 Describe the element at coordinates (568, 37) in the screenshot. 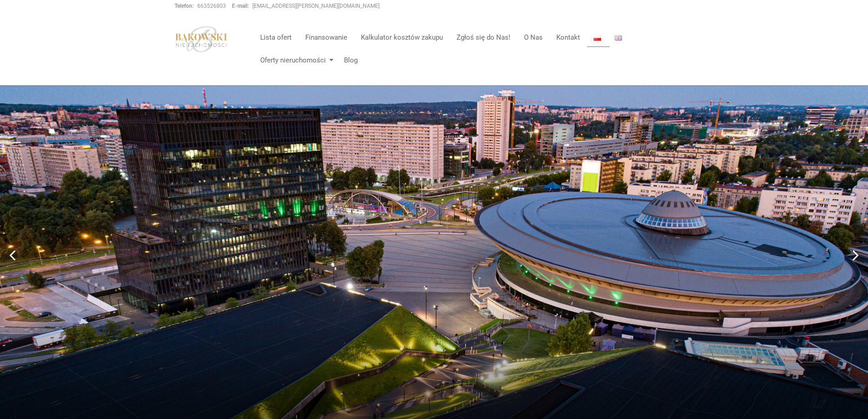

I see `a: Kontakt` at that location.